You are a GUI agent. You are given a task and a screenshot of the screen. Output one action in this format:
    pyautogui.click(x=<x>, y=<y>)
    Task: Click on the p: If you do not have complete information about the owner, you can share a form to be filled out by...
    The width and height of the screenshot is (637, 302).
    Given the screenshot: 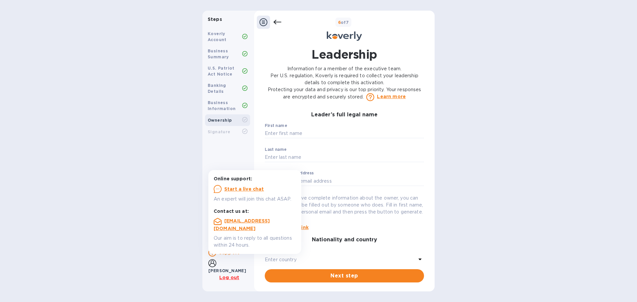 What is the action you would take?
    pyautogui.click(x=344, y=205)
    